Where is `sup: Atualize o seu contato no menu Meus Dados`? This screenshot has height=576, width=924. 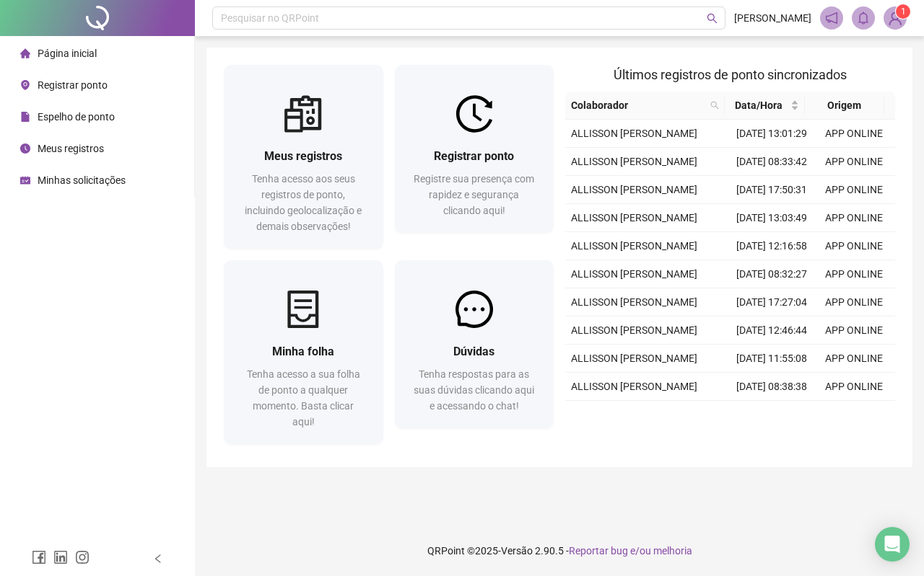
sup: Atualize o seu contato no menu Meus Dados is located at coordinates (903, 12).